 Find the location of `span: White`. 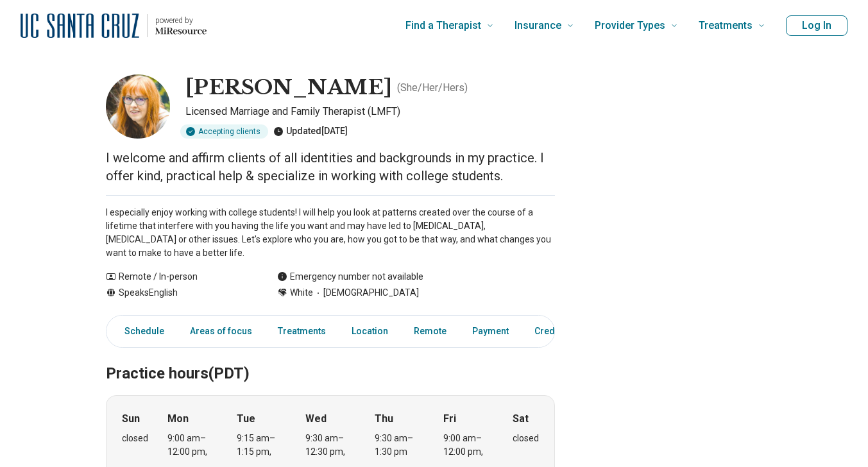

span: White is located at coordinates (302, 293).